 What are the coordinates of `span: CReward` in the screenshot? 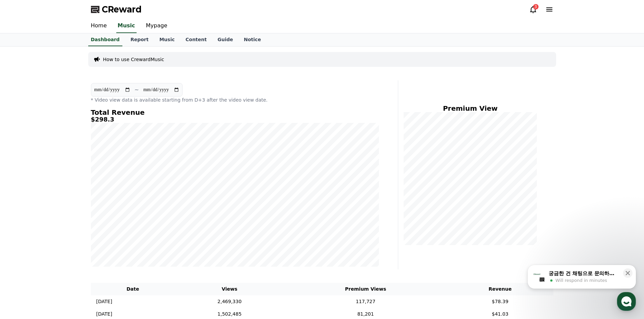 It's located at (122, 9).